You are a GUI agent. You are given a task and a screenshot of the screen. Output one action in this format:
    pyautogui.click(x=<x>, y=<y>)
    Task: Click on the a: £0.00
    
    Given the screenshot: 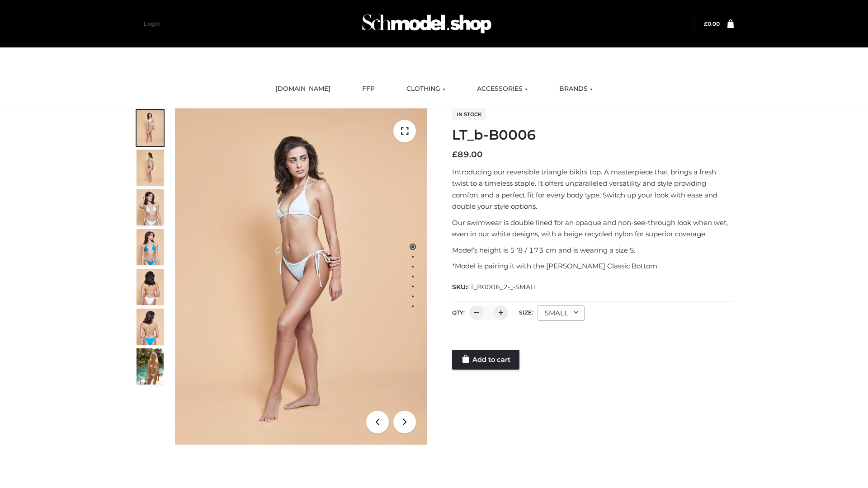 What is the action you would take?
    pyautogui.click(x=712, y=23)
    